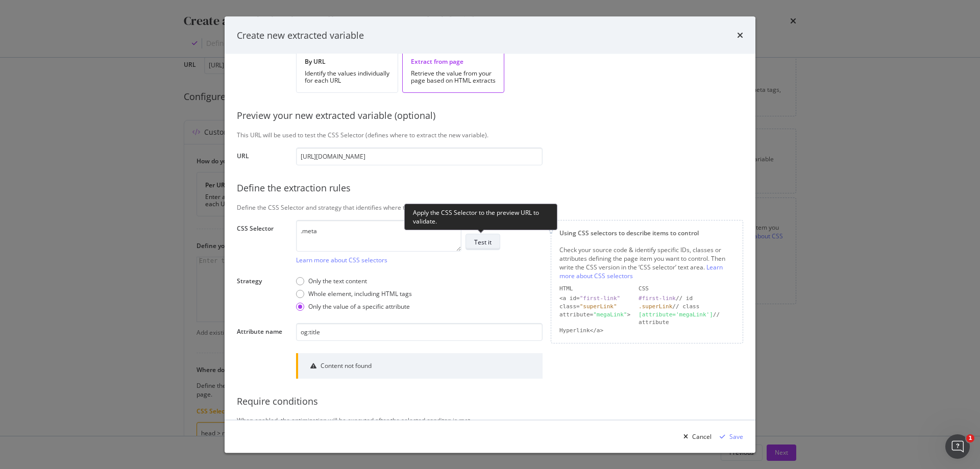 This screenshot has width=980, height=469. I want to click on div: Require conditions, so click(490, 402).